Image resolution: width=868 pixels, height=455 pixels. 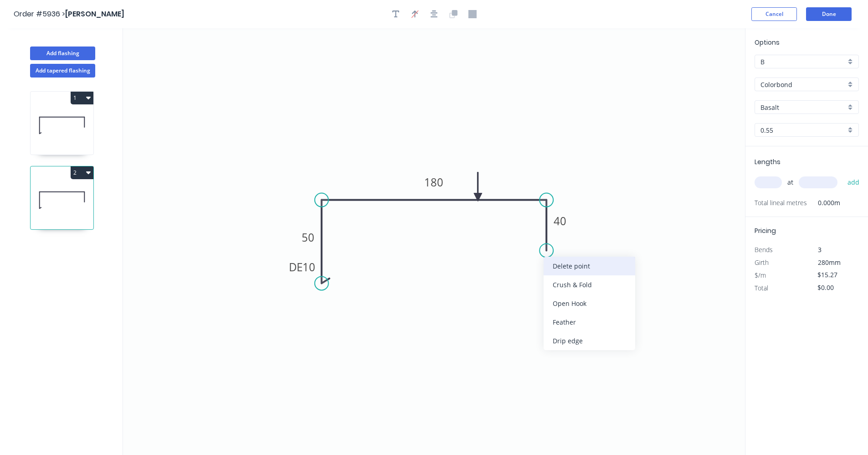 I want to click on div: Open Hook, so click(x=589, y=303).